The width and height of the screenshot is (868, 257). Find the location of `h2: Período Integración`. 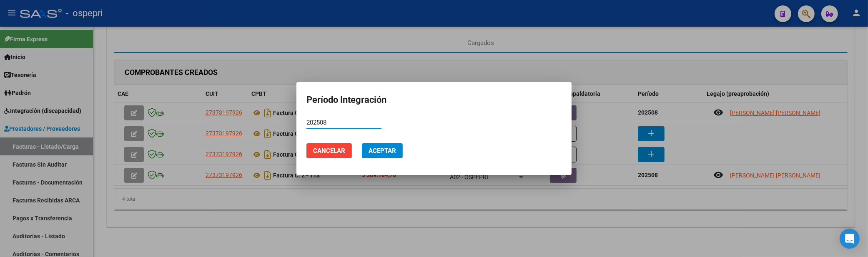

h2: Período Integración is located at coordinates (434, 100).